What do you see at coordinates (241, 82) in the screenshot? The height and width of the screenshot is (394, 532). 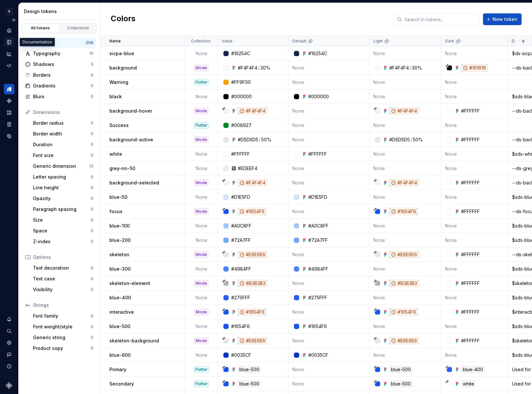 I see `div: #FF9F00` at bounding box center [241, 82].